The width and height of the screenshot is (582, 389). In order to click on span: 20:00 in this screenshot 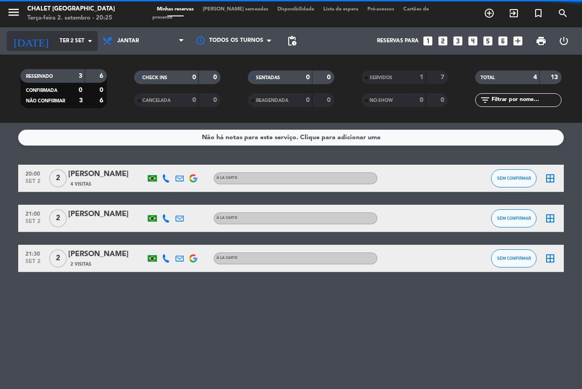, I will do `click(33, 173)`.